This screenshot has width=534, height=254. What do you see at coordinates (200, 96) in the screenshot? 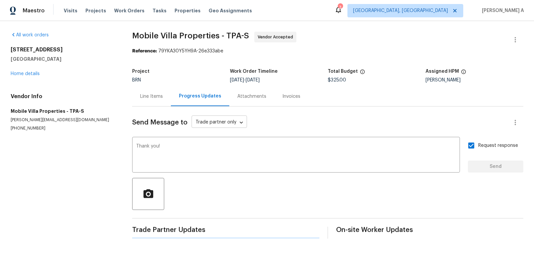
I see `div: Progress Updates` at bounding box center [200, 96].